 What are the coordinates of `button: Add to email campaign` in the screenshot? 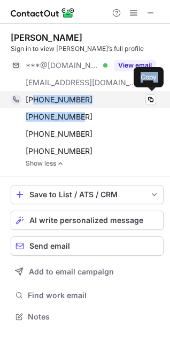 It's located at (87, 272).